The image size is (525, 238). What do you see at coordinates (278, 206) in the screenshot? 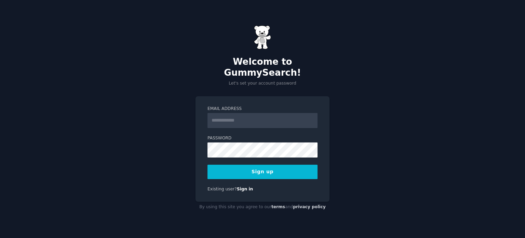
I see `a: terms` at bounding box center [278, 206].